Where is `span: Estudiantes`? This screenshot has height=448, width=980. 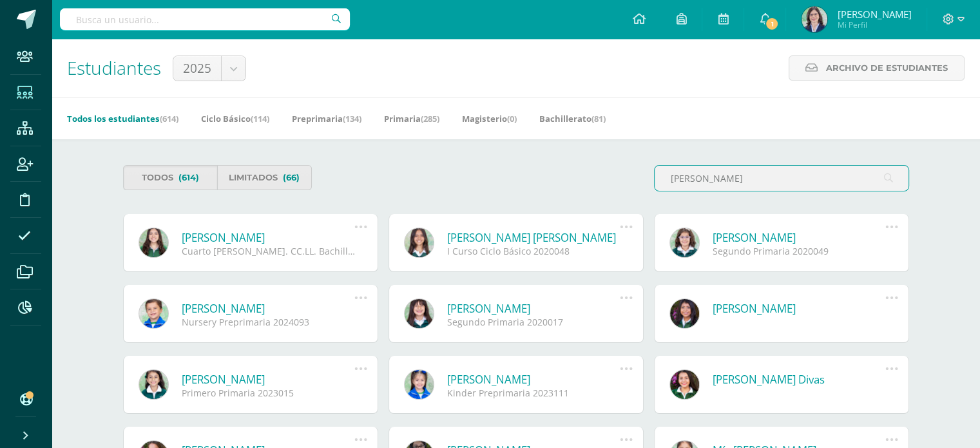
span: Estudiantes is located at coordinates (114, 68).